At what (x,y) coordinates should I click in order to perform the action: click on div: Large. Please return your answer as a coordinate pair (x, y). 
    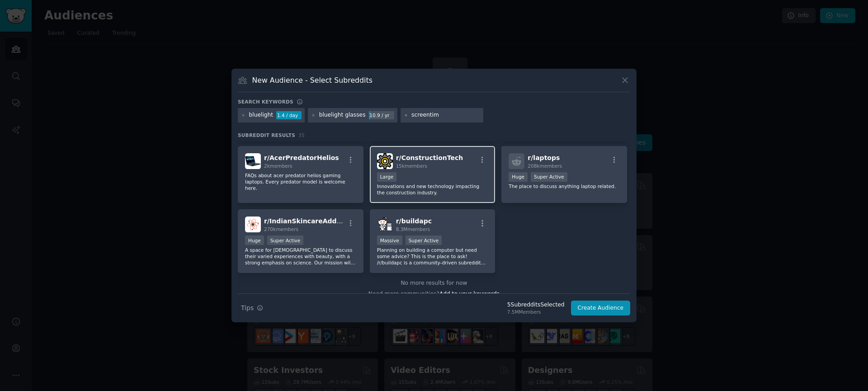
    Looking at the image, I should click on (387, 176).